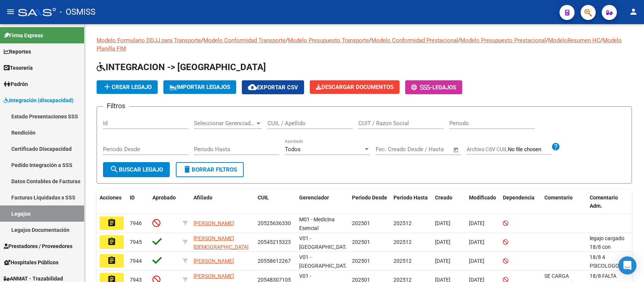 The image size is (644, 282). Describe the element at coordinates (38, 100) in the screenshot. I see `span: Integración (discapacidad)` at that location.